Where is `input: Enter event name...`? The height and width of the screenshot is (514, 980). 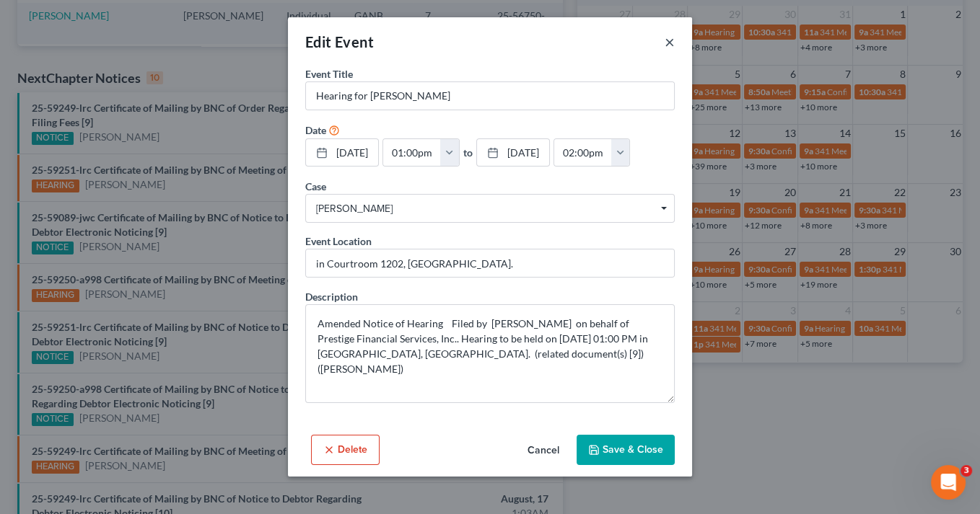 input: Enter event name... is located at coordinates (490, 96).